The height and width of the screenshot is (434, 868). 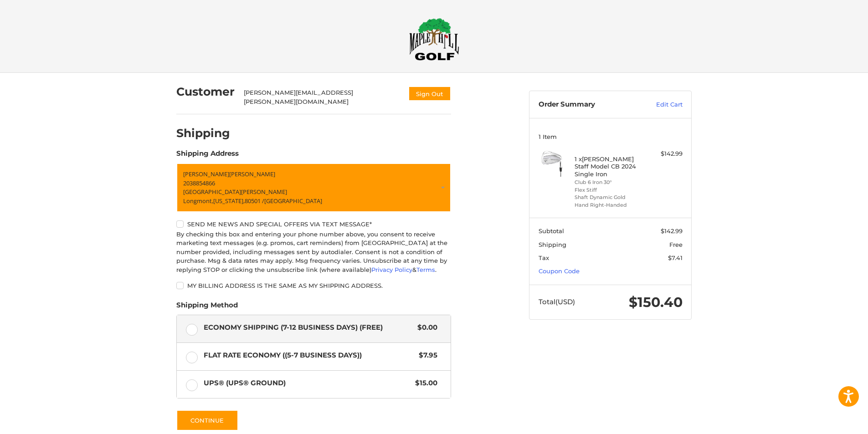 I want to click on a: Edit Cart, so click(x=659, y=105).